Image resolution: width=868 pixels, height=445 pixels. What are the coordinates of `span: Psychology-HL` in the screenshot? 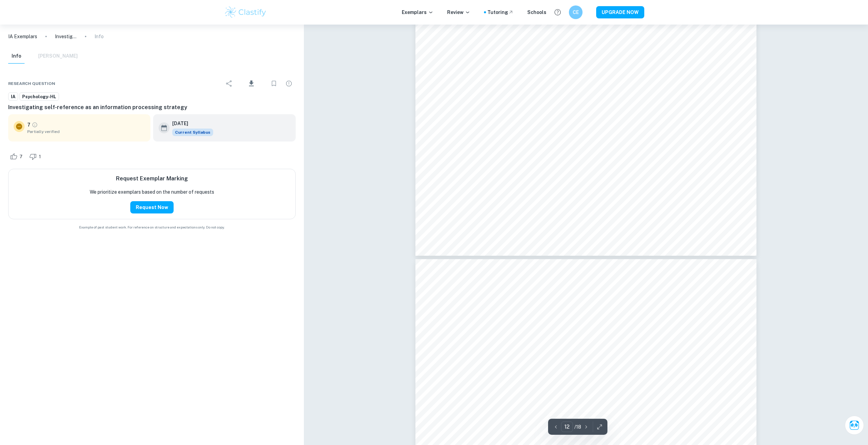 It's located at (39, 97).